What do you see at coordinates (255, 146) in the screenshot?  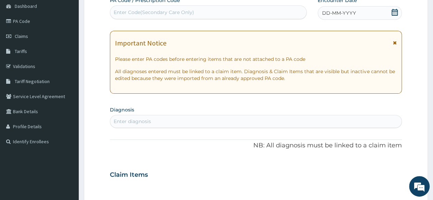 I see `p: NB: All diagnosis must be linked to a claim item` at bounding box center [255, 146].